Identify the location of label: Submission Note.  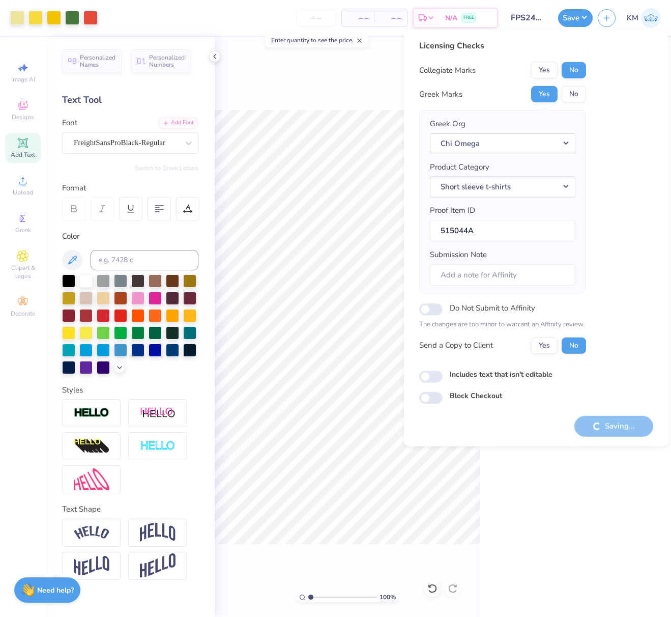
(458, 254).